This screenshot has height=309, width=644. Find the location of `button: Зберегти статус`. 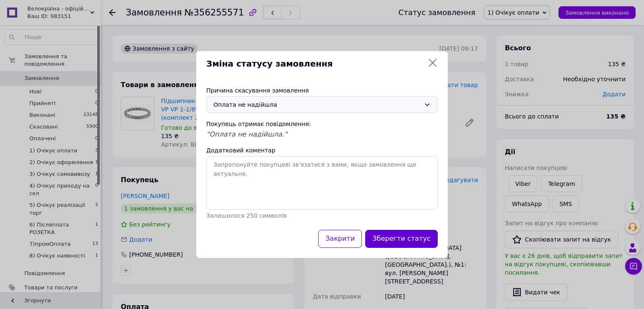

button: Зберегти статус is located at coordinates (401, 239).